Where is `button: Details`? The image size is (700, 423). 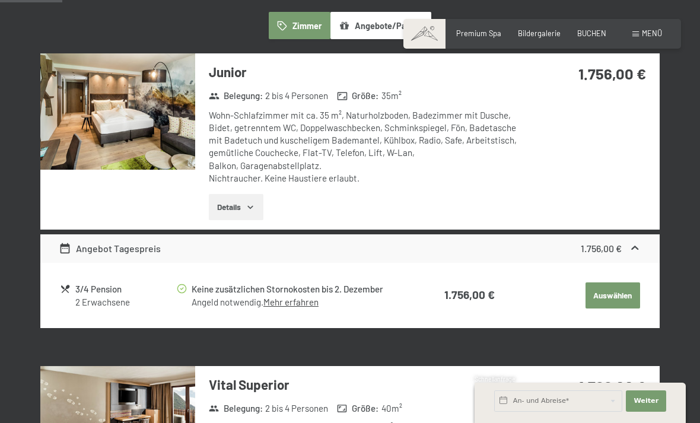 button: Details is located at coordinates (236, 207).